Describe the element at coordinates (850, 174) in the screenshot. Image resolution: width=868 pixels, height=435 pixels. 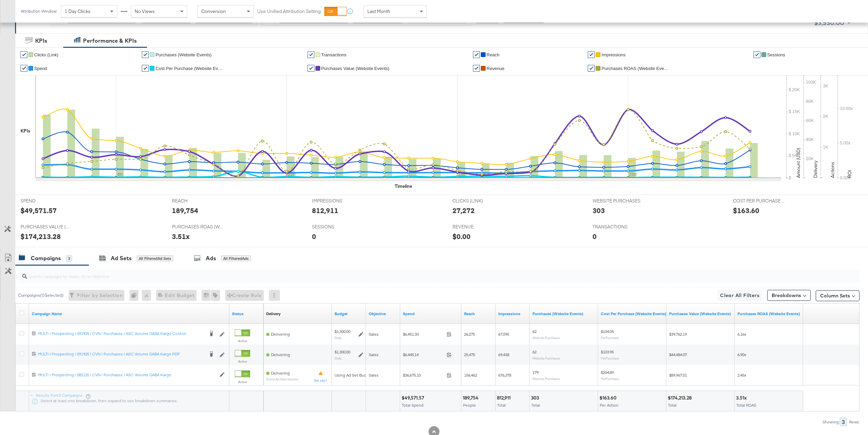
I see `text: ROI` at that location.